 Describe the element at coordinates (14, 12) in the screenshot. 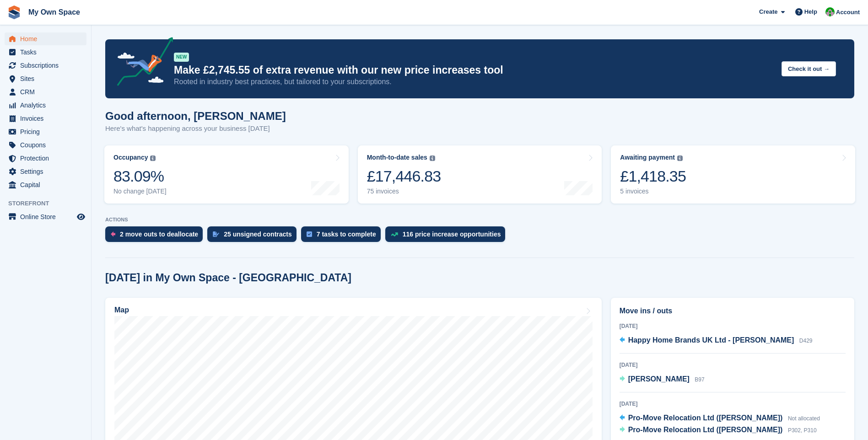

I see `img: stora-icon-8386f47178a22dfd0bd8f6a31ec36ba5ce8667c1dd55bd0f319d3a0aa187defe.svg` at that location.